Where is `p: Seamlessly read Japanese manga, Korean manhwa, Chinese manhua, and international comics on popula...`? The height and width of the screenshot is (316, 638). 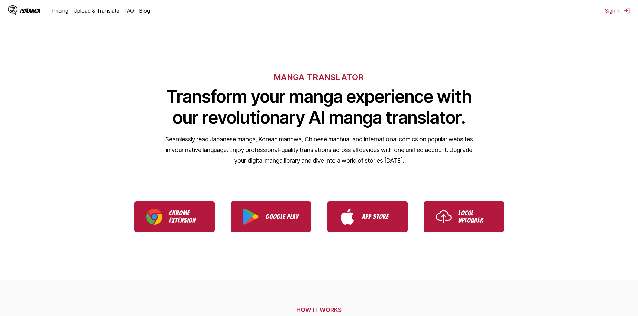 p: Seamlessly read Japanese manga, Korean manhwa, Chinese manhua, and international comics on popula... is located at coordinates (319, 150).